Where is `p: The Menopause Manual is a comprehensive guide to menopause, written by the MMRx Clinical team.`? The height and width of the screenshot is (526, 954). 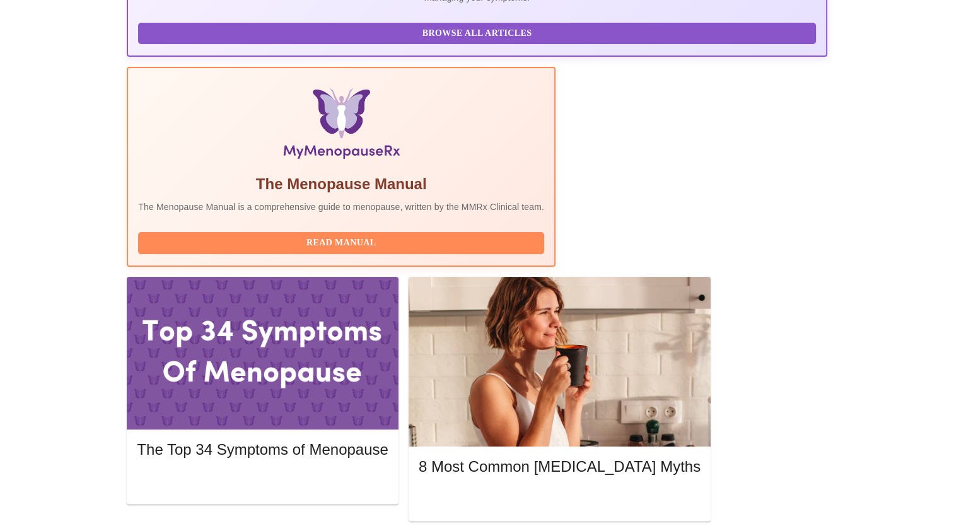 p: The Menopause Manual is a comprehensive guide to menopause, written by the MMRx Clinical team. is located at coordinates (341, 207).